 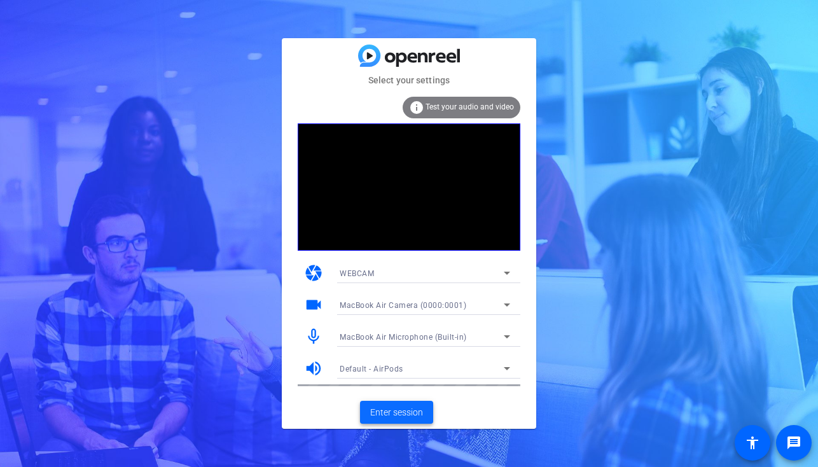 I want to click on mat-icon: camera, so click(x=313, y=273).